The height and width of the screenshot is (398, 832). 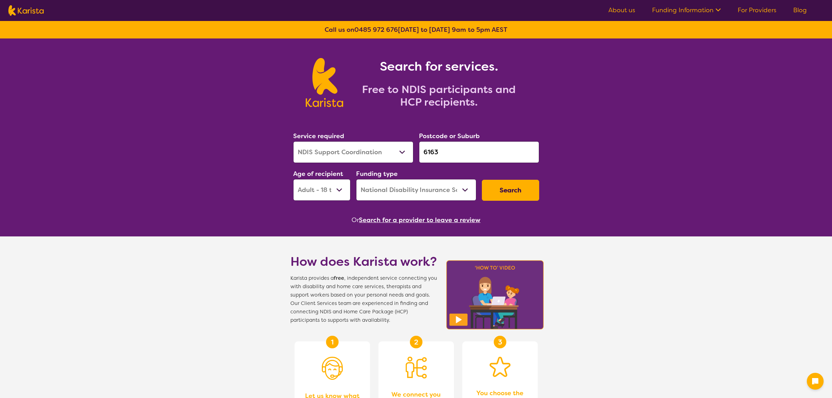 What do you see at coordinates (449, 136) in the screenshot?
I see `label: Postcode or Suburb` at bounding box center [449, 136].